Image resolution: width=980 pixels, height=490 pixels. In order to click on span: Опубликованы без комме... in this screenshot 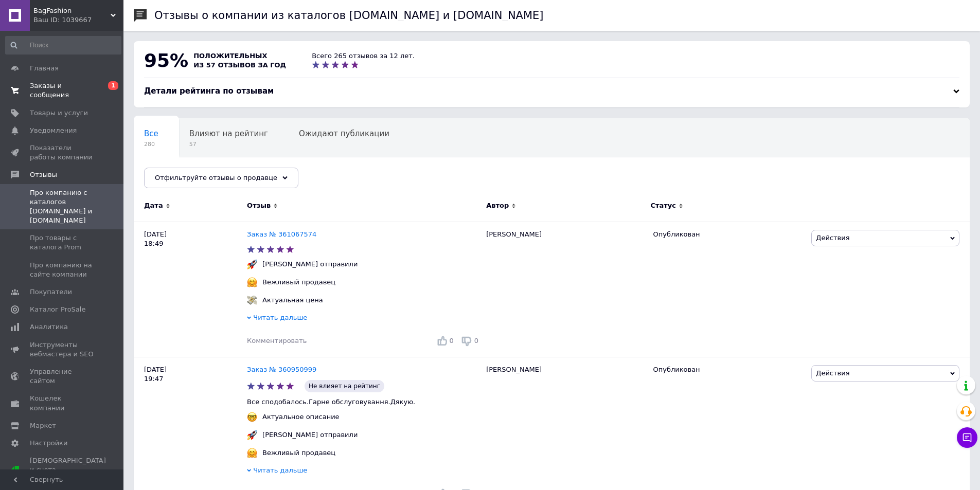, I will do `click(200, 173)`.